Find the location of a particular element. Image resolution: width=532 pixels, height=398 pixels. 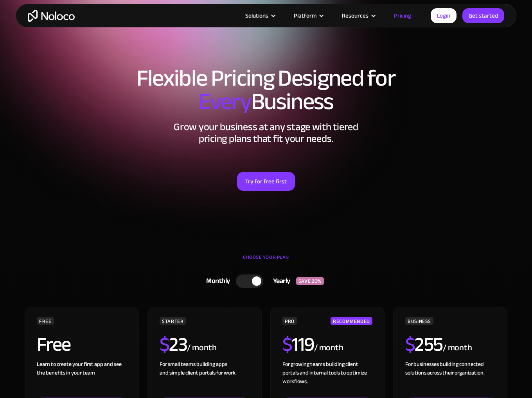

div: Learn to create your first app and see the benefits in your team ‍ is located at coordinates (82, 379).